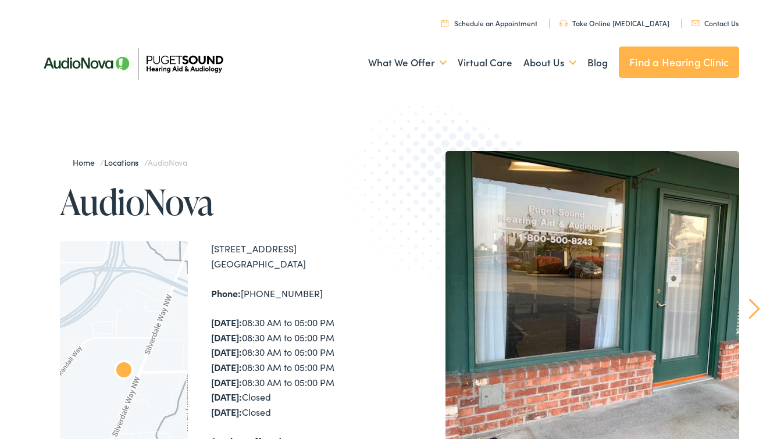 The width and height of the screenshot is (770, 439). Describe the element at coordinates (167, 162) in the screenshot. I see `span: AudioNova` at that location.